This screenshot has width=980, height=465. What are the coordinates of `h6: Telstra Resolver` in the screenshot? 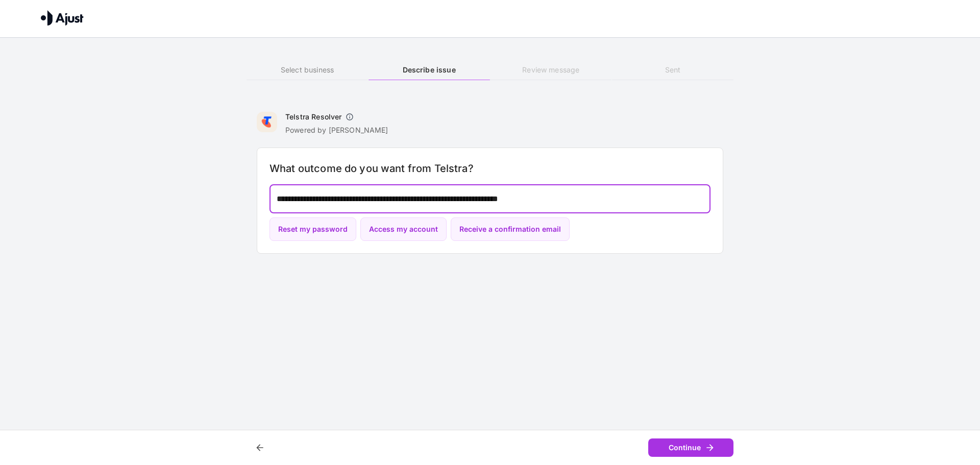 It's located at (314, 117).